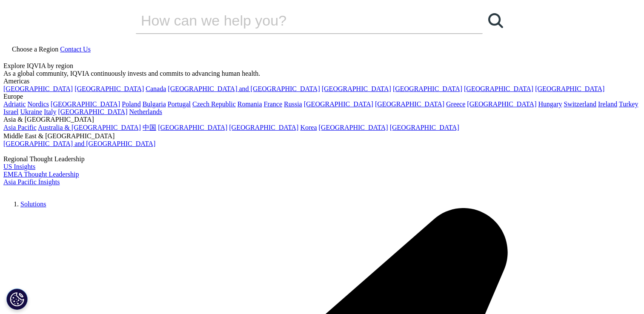  Describe the element at coordinates (322, 74) in the screenshot. I see `div: As a global community, IQVIA continuously invests and commits to advancing human health.` at that location.